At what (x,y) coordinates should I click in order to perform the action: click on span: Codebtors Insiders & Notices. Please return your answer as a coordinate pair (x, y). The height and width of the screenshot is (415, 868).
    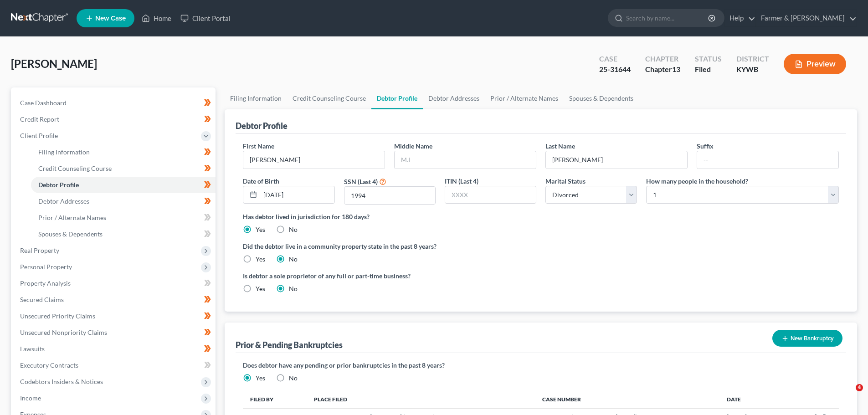
    Looking at the image, I should click on (62, 381).